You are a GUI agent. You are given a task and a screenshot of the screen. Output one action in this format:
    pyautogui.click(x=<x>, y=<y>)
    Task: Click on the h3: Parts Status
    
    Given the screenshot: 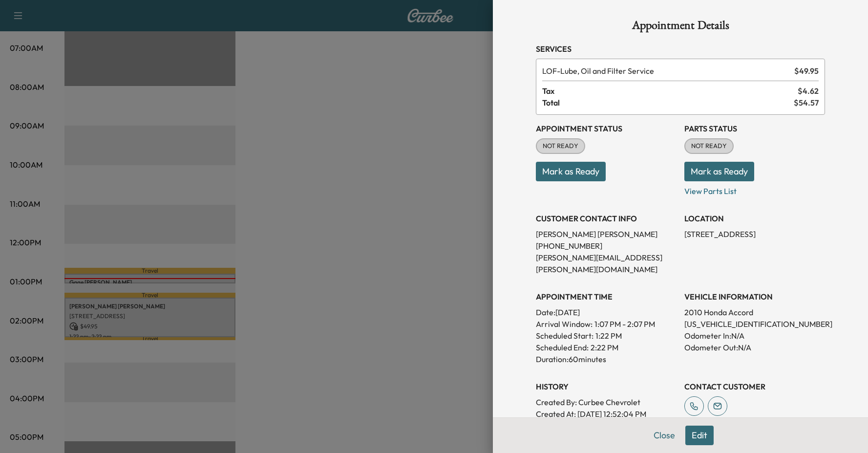 What is the action you would take?
    pyautogui.click(x=754, y=129)
    